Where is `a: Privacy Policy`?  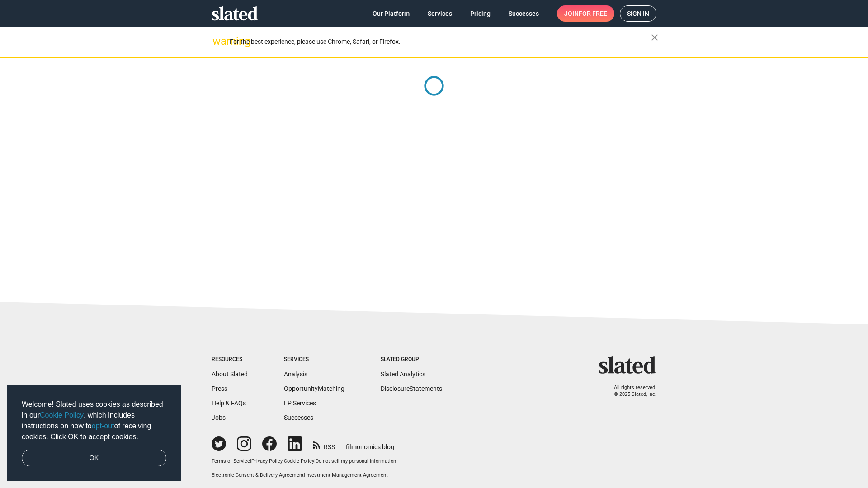
a: Privacy Policy is located at coordinates (267, 461).